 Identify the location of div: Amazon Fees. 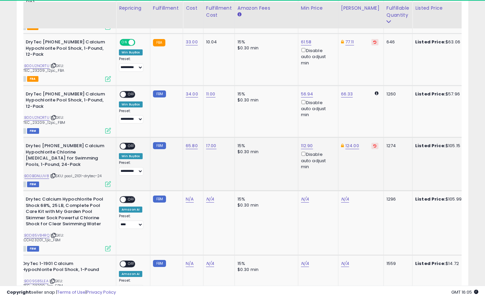
(266, 8).